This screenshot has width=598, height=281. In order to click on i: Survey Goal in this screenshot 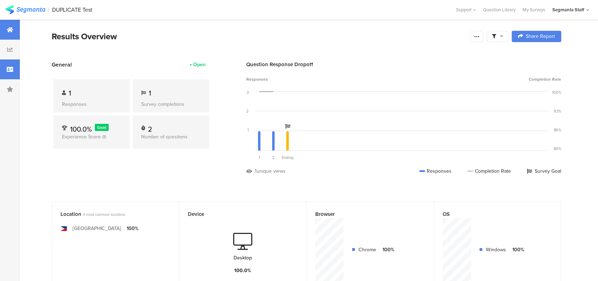, I will do `click(288, 126)`.